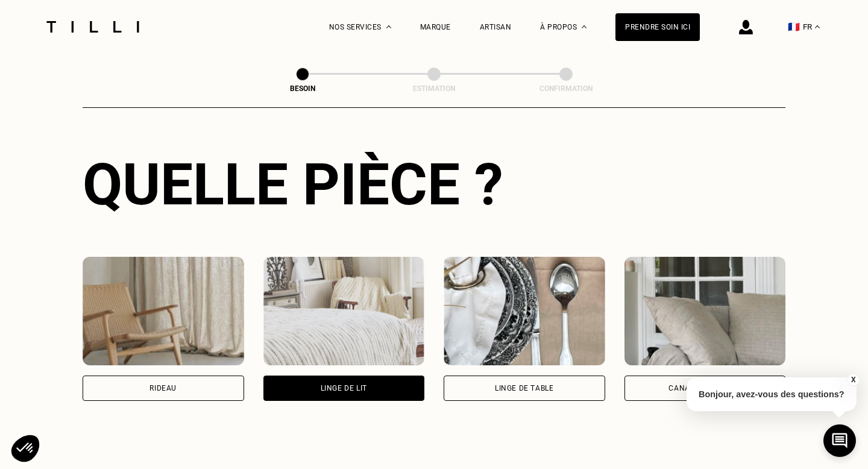  What do you see at coordinates (164, 311) in the screenshot?
I see `img: Tilli retouche votre Rideau` at bounding box center [164, 311].